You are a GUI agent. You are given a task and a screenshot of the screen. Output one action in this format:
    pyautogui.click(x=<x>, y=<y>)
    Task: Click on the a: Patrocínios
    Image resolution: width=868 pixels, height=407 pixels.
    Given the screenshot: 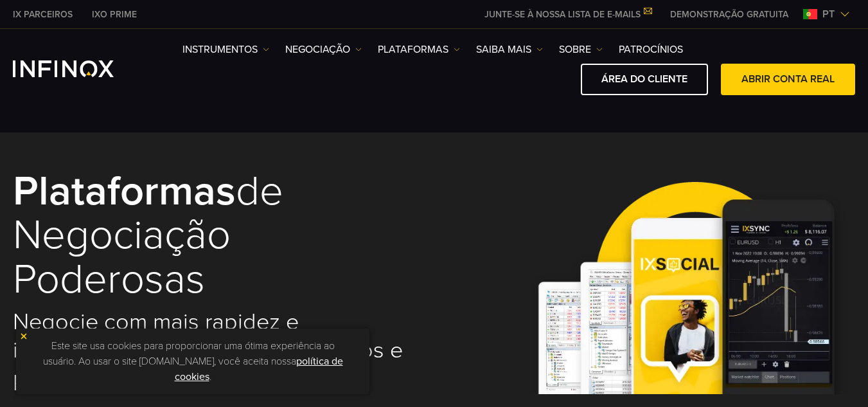 What is the action you would take?
    pyautogui.click(x=651, y=49)
    